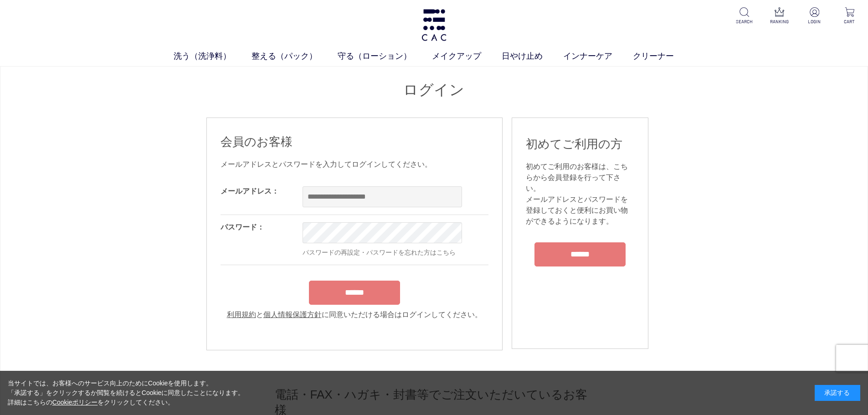 Image resolution: width=868 pixels, height=415 pixels. I want to click on p: RANKING, so click(779, 22).